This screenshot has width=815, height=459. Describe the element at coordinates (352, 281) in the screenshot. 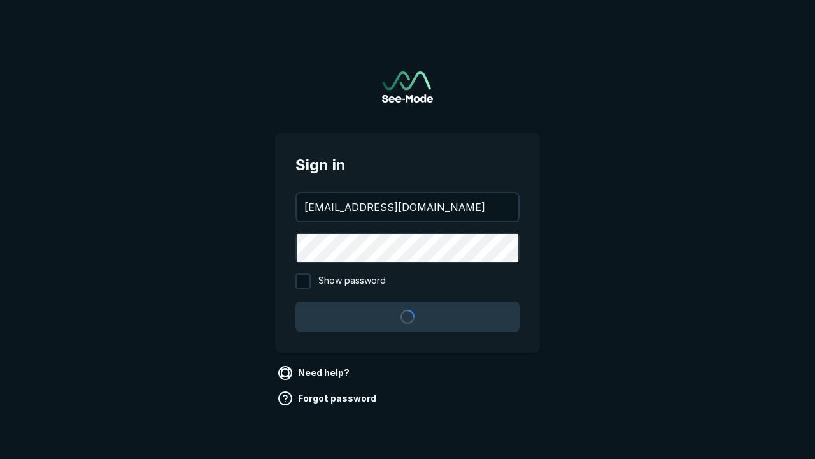

I see `span: Show password` at that location.